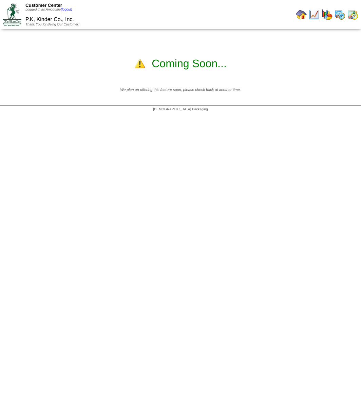 The height and width of the screenshot is (401, 361). What do you see at coordinates (352, 15) in the screenshot?
I see `img: calendarinout.gif` at bounding box center [352, 15].